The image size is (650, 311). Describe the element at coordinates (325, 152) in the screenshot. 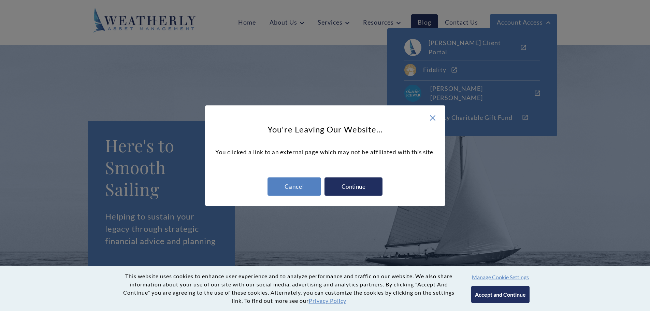

I see `p: You clicked a link to an external page which may not be affiliated with this site.` at that location.